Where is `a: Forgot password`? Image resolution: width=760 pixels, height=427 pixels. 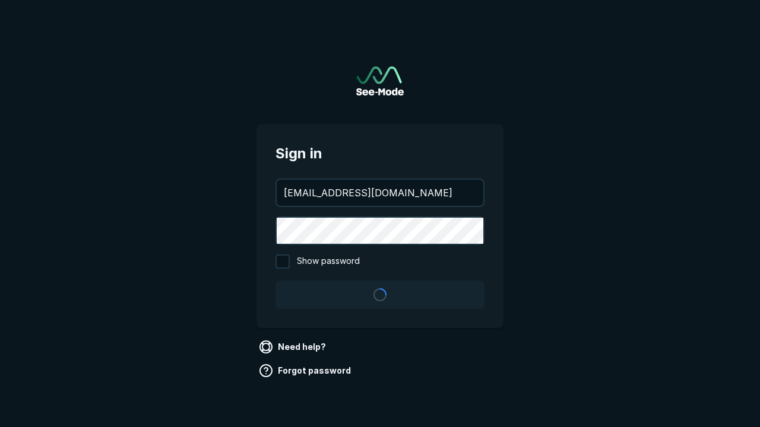 a: Forgot password is located at coordinates (306, 371).